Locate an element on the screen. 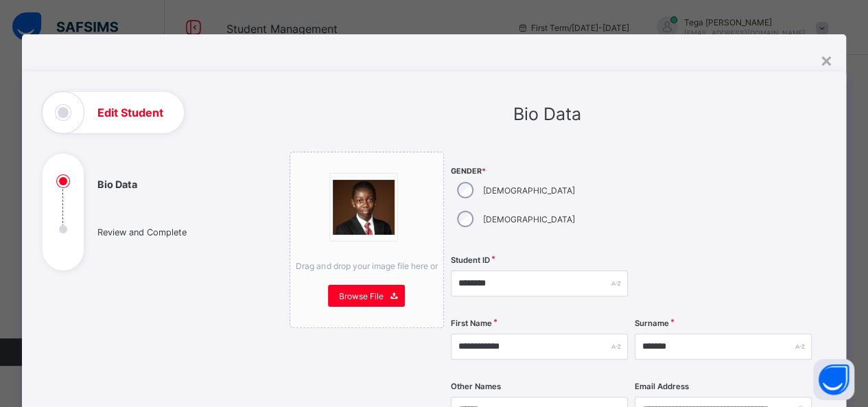 This screenshot has width=868, height=407. label: Other Names is located at coordinates (476, 386).